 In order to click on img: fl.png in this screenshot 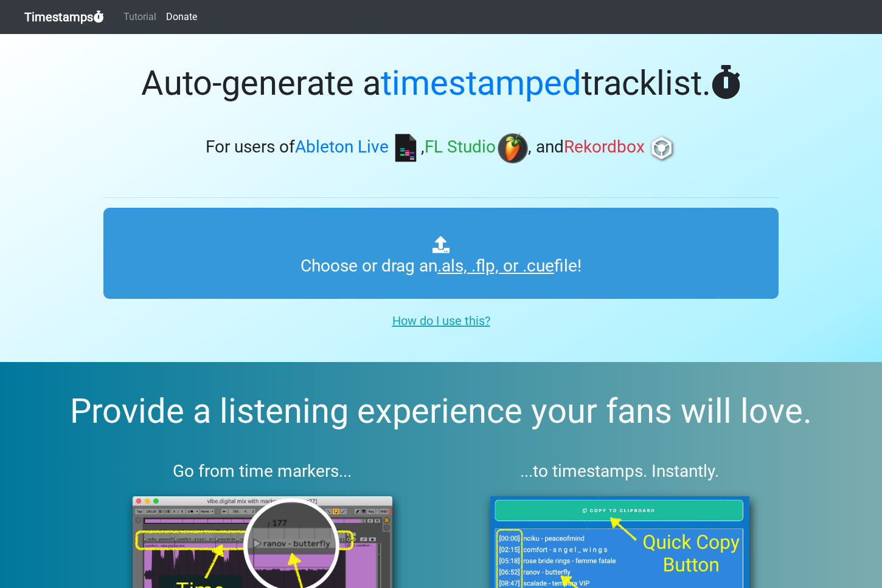, I will do `click(513, 148)`.